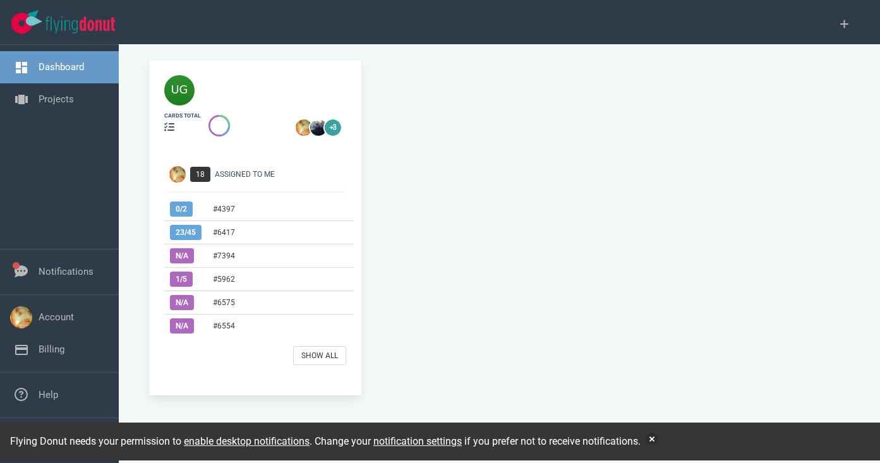 This screenshot has width=880, height=463. I want to click on img: Avatar, so click(178, 174).